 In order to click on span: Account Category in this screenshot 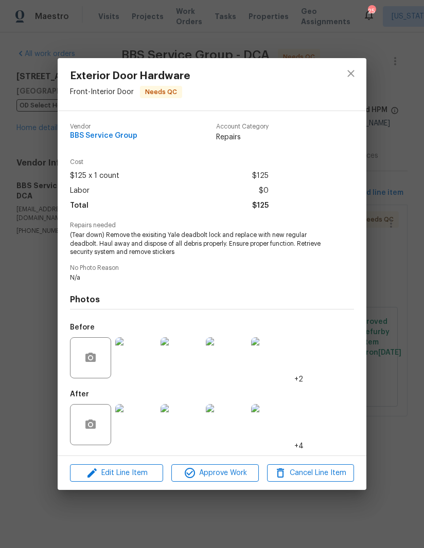, I will do `click(242, 127)`.